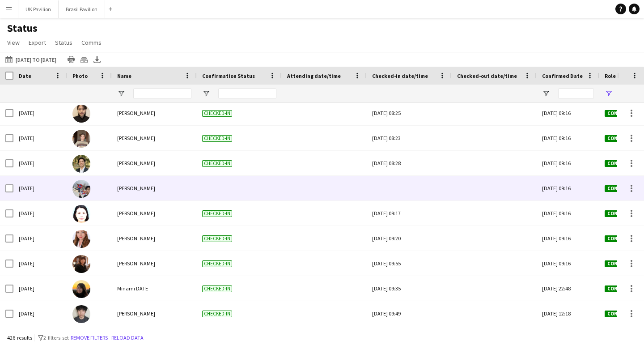 This screenshot has height=345, width=644. Describe the element at coordinates (314, 75) in the screenshot. I see `span: Attending date/time` at that location.